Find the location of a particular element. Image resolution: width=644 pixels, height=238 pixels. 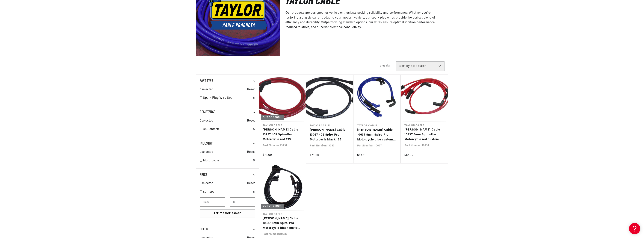

input: From is located at coordinates (212, 202).